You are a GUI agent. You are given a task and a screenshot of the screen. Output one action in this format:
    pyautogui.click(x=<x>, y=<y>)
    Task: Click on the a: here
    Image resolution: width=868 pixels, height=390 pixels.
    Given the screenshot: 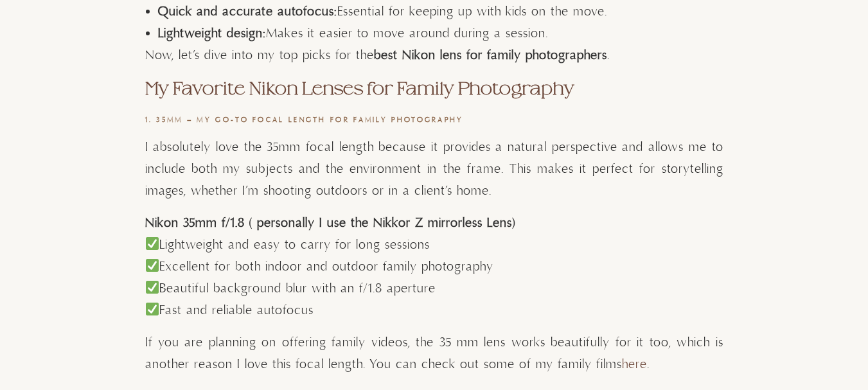 What is the action you would take?
    pyautogui.click(x=634, y=364)
    